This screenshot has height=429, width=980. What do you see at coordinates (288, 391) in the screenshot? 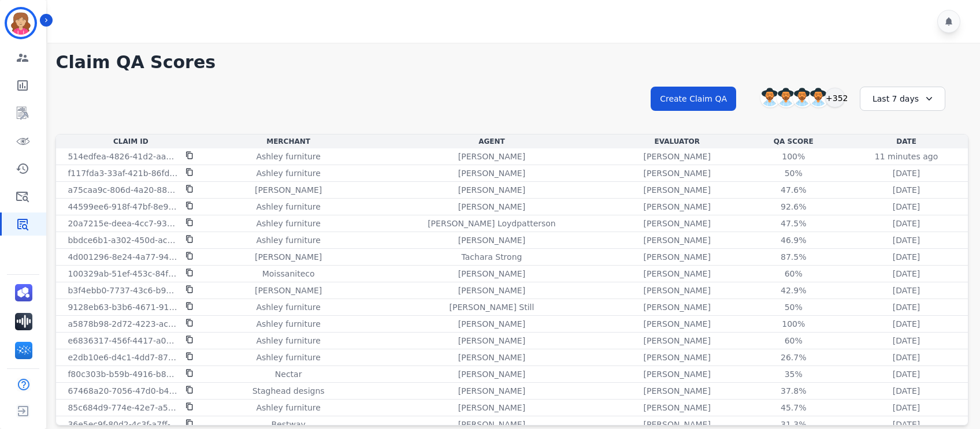
I see `p: Staghead designs` at bounding box center [288, 391].